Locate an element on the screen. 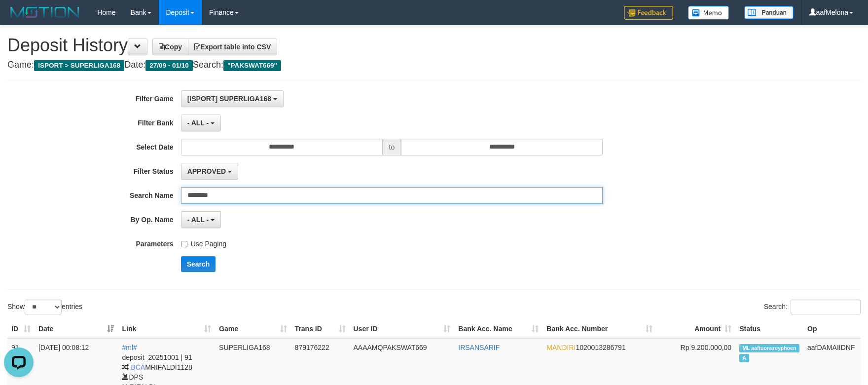  input: Use Paging is located at coordinates (184, 243).